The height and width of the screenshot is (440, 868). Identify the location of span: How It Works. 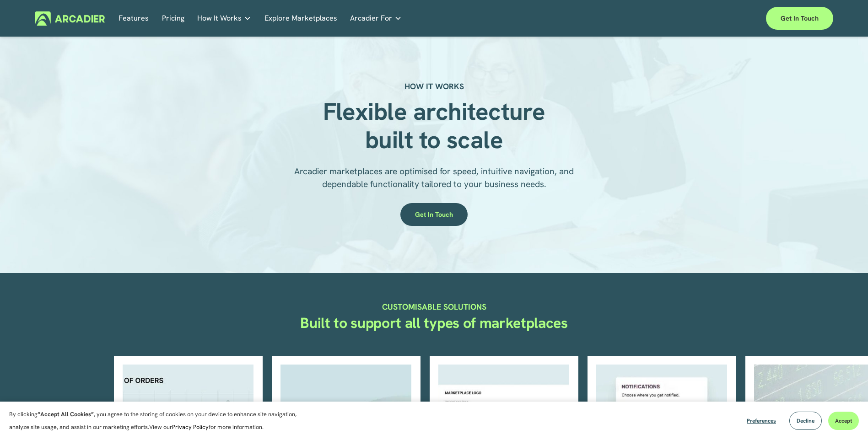
(219, 18).